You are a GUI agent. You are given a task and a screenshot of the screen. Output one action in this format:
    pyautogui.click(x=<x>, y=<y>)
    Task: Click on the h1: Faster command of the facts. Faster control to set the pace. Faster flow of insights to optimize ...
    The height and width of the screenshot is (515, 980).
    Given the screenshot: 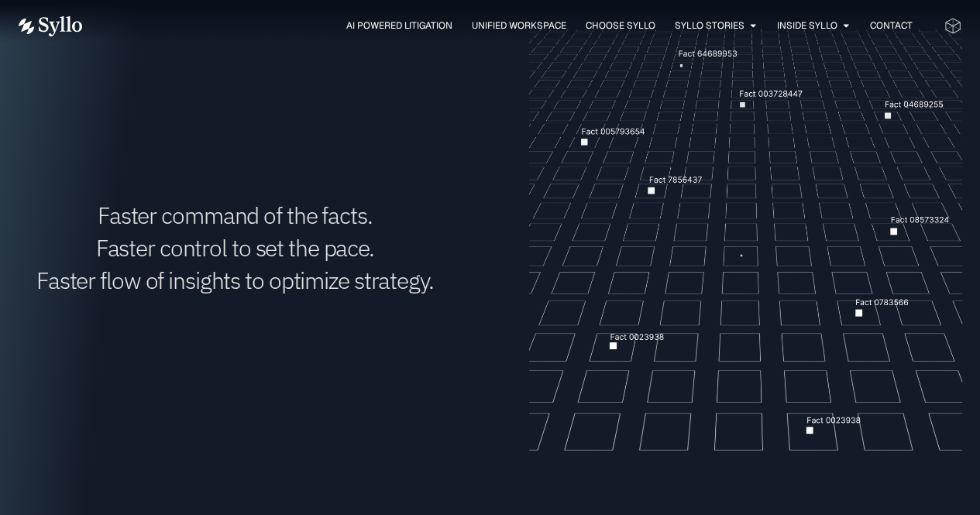 What is the action you would take?
    pyautogui.click(x=235, y=248)
    